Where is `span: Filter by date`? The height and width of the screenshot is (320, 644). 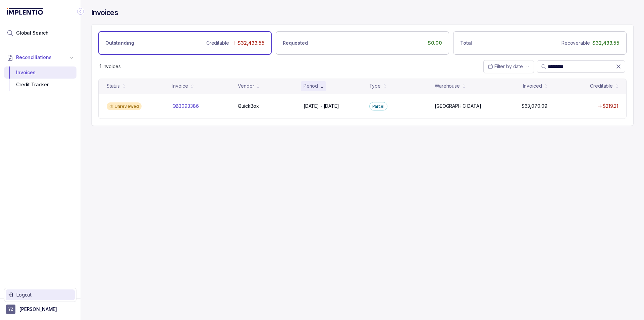 span: Filter by date is located at coordinates (509, 66).